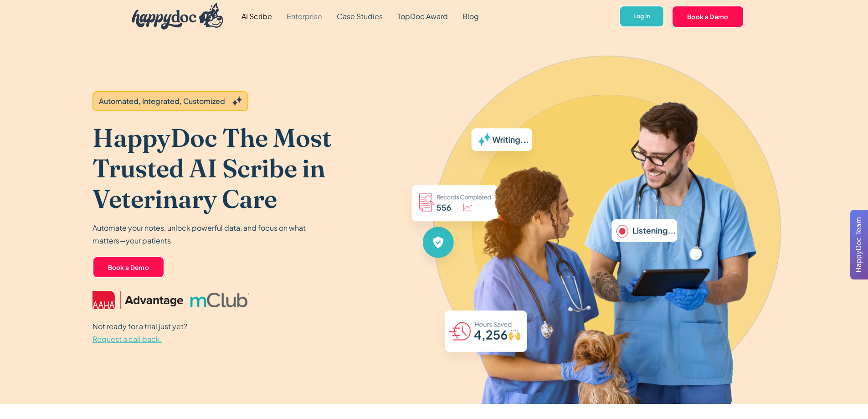 The width and height of the screenshot is (868, 419). Describe the element at coordinates (178, 16) in the screenshot. I see `img: HappyDoc Logo: A happy dog with his ear up, listening.` at that location.